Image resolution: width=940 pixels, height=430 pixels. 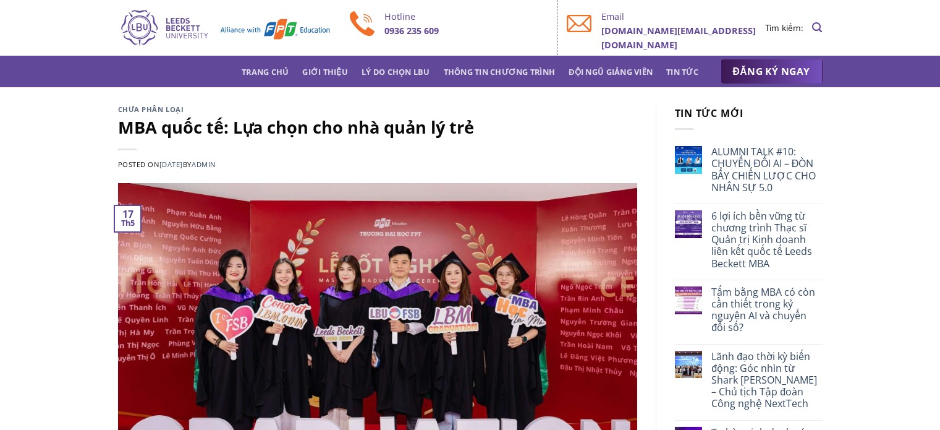 I want to click on span: ĐĂNG KÝ NGAY, so click(x=771, y=71).